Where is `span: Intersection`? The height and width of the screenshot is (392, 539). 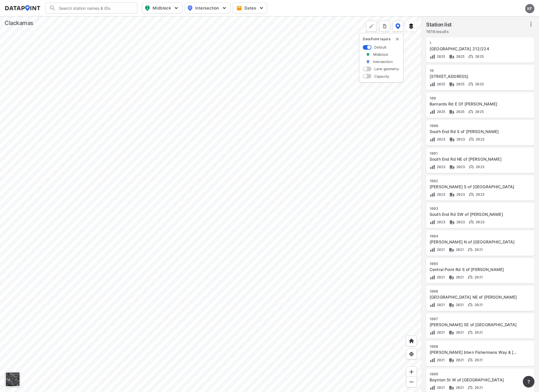
span: Intersection is located at coordinates (207, 8).